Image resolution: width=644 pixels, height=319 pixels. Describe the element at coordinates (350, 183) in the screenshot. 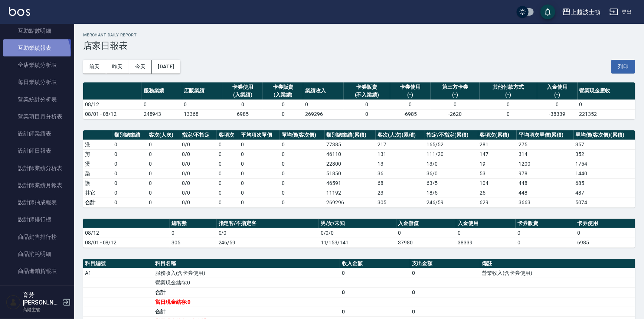

I see `td: 46591` at that location.